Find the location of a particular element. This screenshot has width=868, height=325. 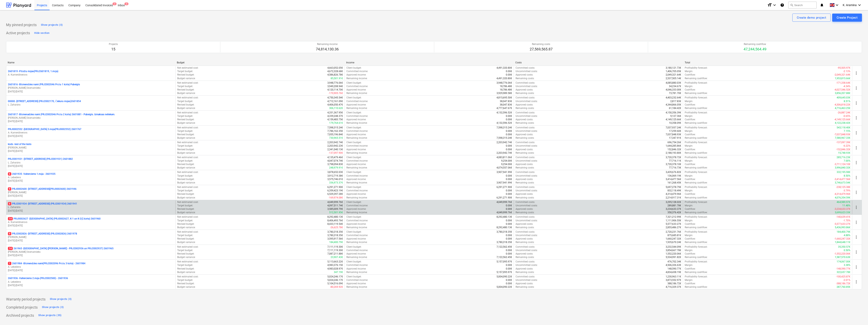

p: 1,953,815.66€ is located at coordinates (842, 78).